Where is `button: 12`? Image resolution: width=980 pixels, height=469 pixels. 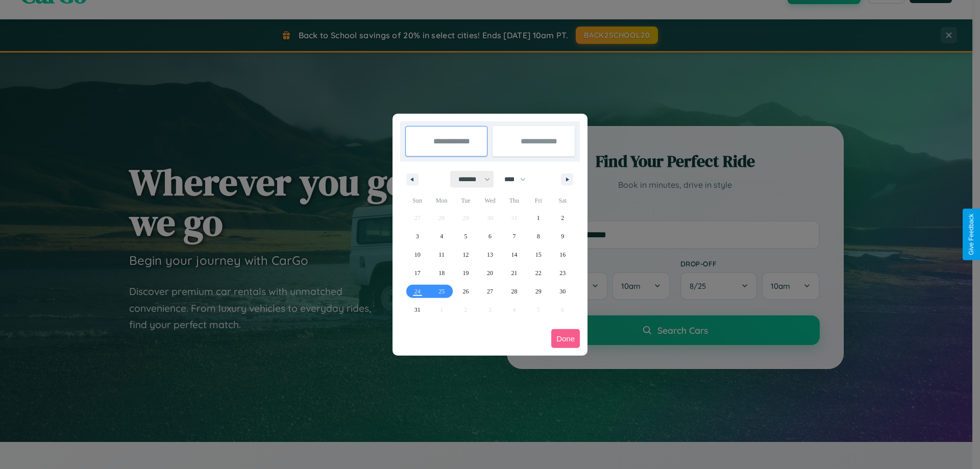
button: 12 is located at coordinates (466, 254).